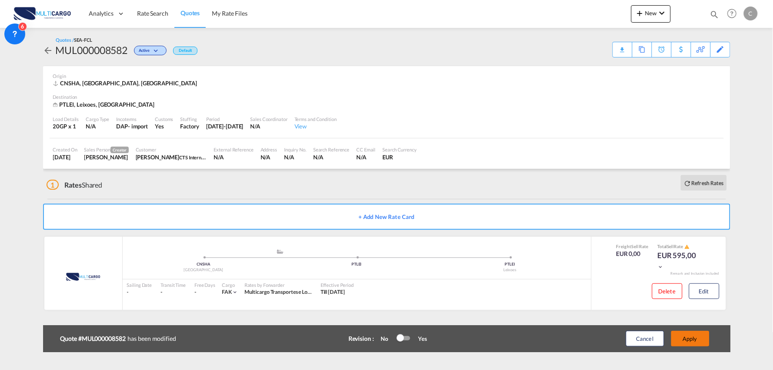  Describe the element at coordinates (171, 157) in the screenshot. I see `div: Christina Zhang` at that location.